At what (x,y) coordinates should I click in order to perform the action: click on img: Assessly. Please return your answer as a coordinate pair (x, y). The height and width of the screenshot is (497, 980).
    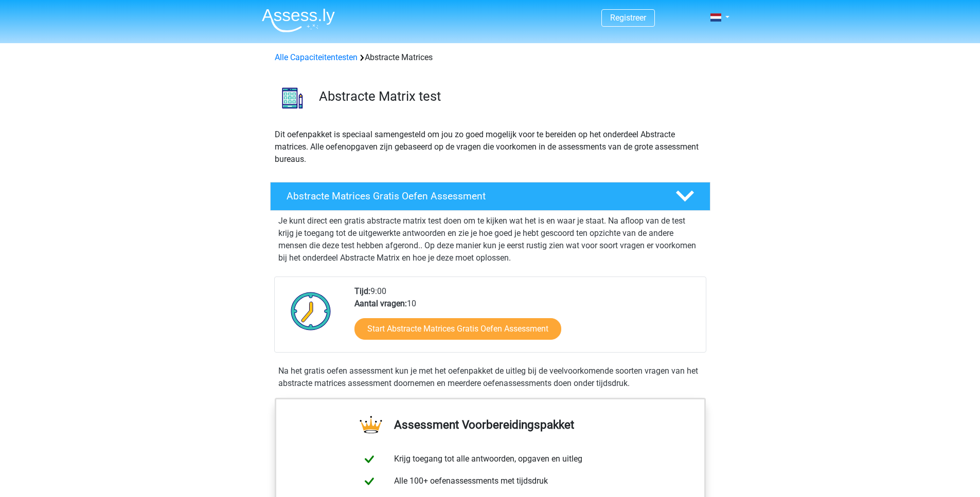
    Looking at the image, I should click on (299, 20).